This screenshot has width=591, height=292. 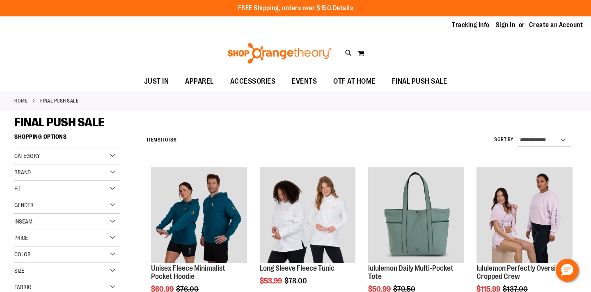 I want to click on a: Create an Account, so click(x=556, y=25).